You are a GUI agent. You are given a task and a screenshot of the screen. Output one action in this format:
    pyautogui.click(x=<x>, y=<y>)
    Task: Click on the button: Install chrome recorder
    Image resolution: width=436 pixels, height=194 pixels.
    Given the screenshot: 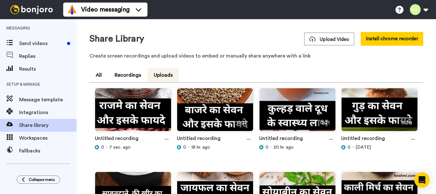 What is the action you would take?
    pyautogui.click(x=392, y=39)
    